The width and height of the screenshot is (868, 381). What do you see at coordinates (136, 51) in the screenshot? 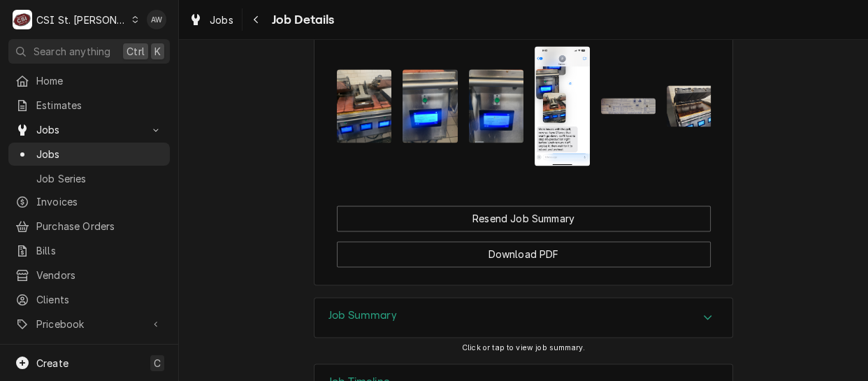
I see `span: Ctrl` at bounding box center [136, 51].